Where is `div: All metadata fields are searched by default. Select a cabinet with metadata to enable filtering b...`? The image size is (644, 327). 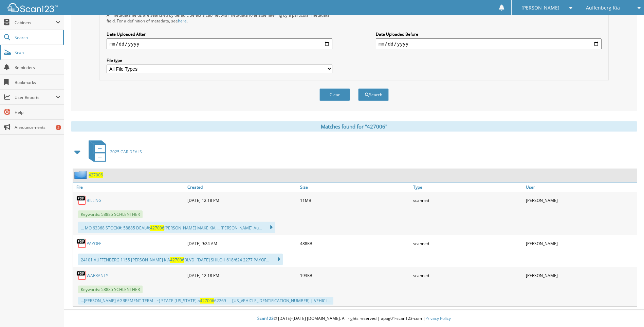 div: All metadata fields are searched by default. Select a cabinet with metadata to enable filtering b... is located at coordinates (220, 18).